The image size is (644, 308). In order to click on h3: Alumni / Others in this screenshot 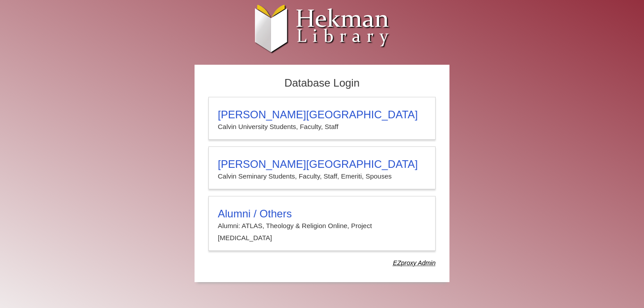, I will do `click(322, 214)`.